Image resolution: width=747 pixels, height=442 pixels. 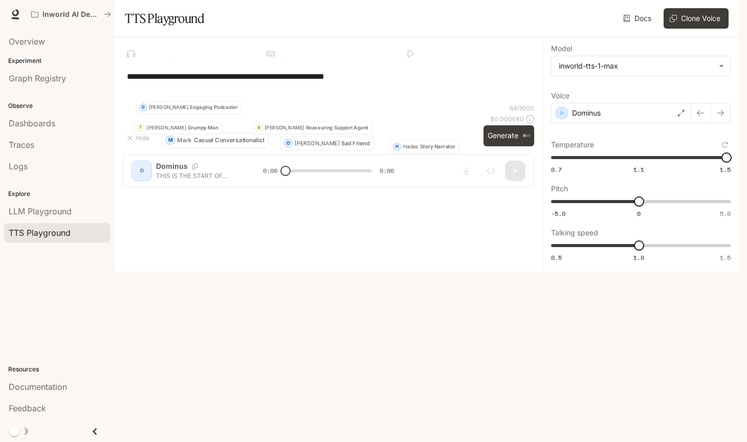 What do you see at coordinates (638, 18) in the screenshot?
I see `a: Docs` at bounding box center [638, 18].